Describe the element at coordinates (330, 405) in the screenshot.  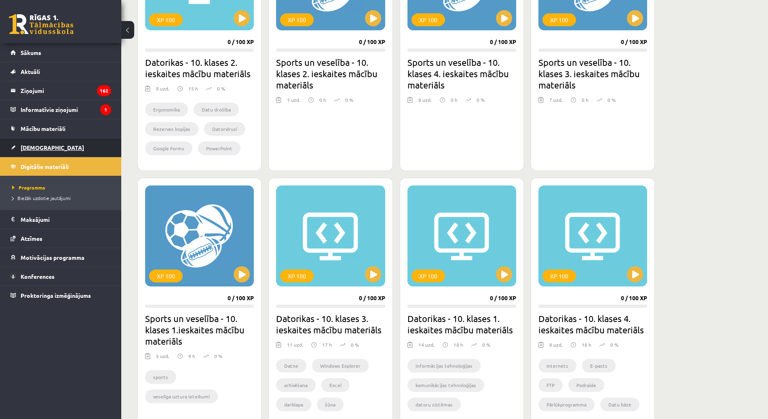
I see `li: šūna` at that location.